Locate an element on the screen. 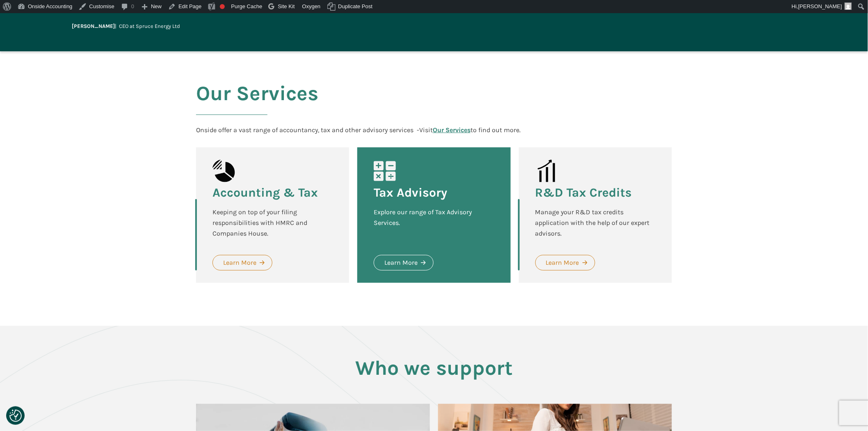  div: Onside offer a vast range of accountancy, tax and other advisory services - is located at coordinates (308, 130).